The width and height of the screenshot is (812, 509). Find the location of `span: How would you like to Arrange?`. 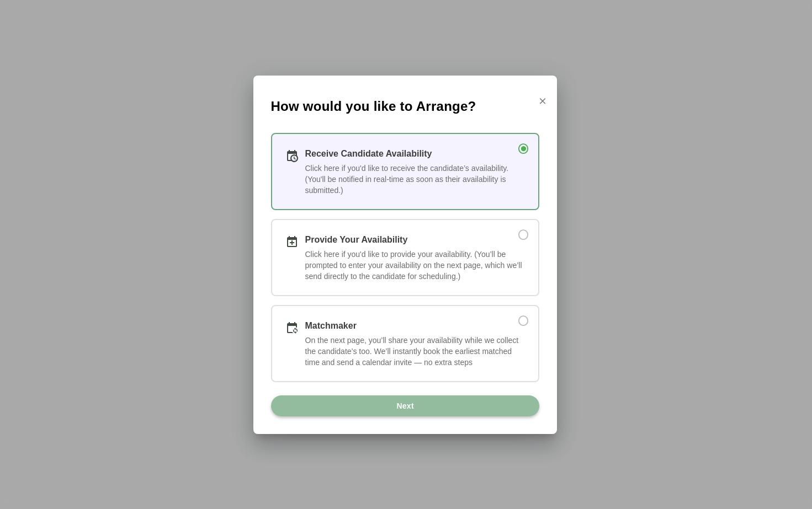

span: How would you like to Arrange? is located at coordinates (374, 107).